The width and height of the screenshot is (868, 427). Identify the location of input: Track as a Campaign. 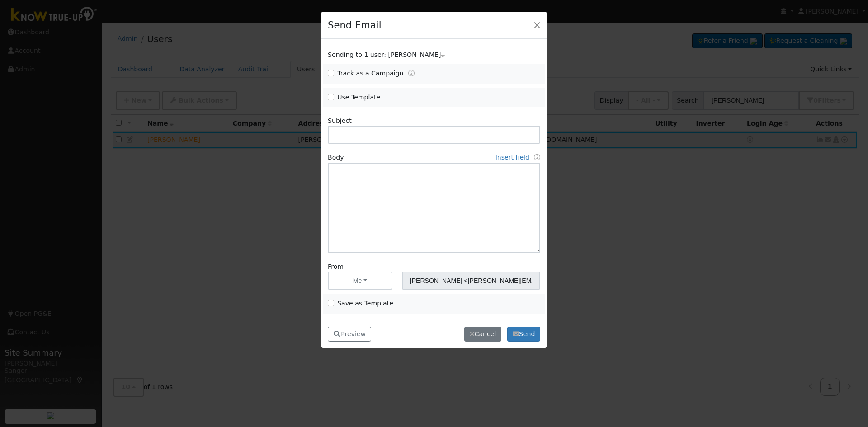
(331, 73).